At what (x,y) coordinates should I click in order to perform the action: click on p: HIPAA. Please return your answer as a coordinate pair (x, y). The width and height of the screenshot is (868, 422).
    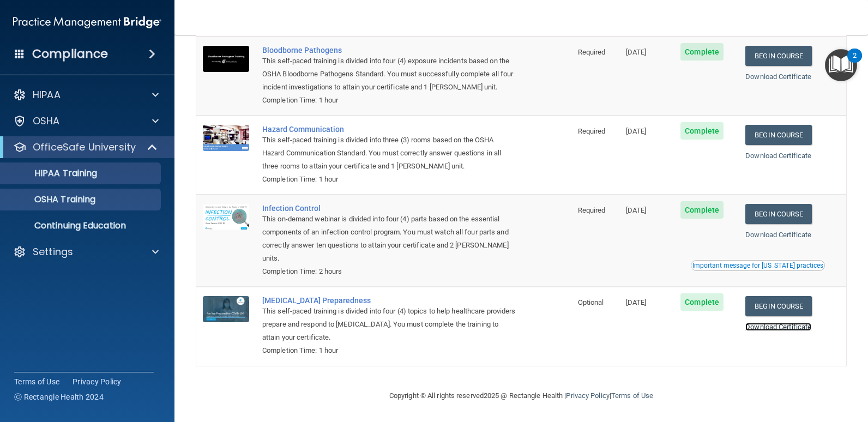
    Looking at the image, I should click on (46, 95).